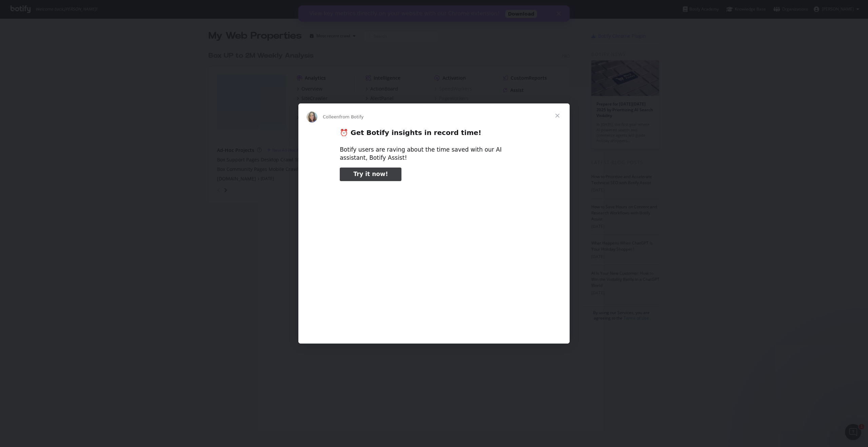  What do you see at coordinates (312, 117) in the screenshot?
I see `img: Profile image for Colleen` at bounding box center [312, 117].